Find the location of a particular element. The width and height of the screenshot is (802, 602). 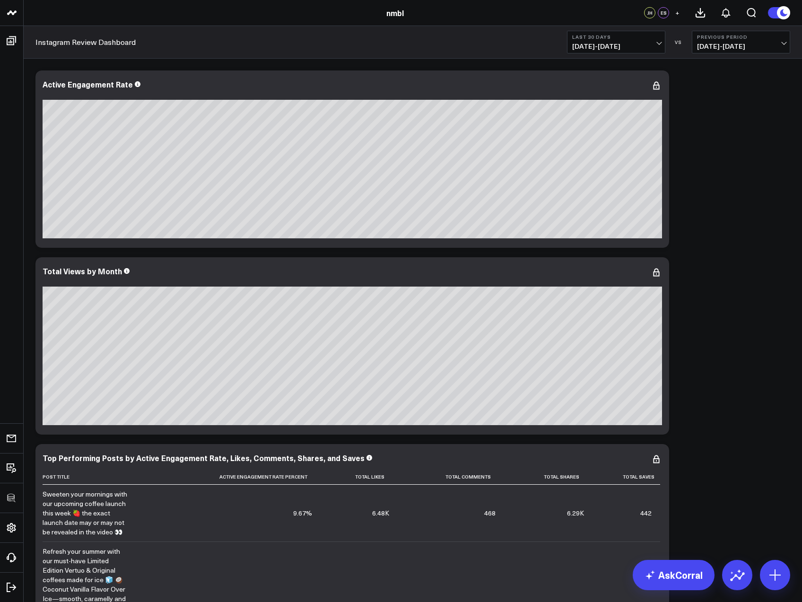

th: Total Saves is located at coordinates (626, 477).